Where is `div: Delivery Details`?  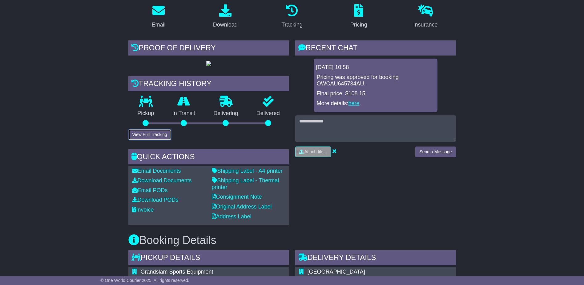
div: Delivery Details is located at coordinates (376, 258).